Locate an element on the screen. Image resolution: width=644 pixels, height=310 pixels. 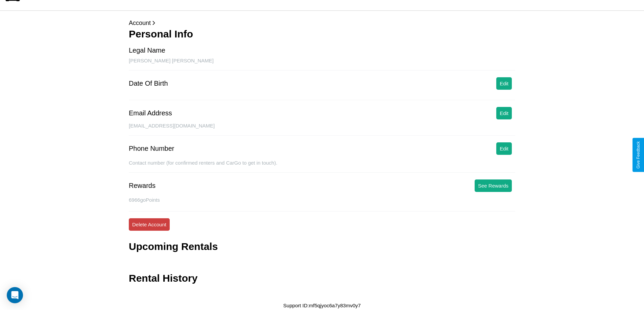
div: Date Of Birth is located at coordinates (148, 83).